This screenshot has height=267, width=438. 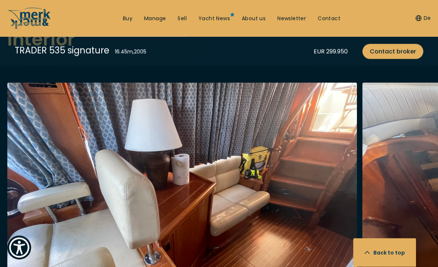 What do you see at coordinates (393, 51) in the screenshot?
I see `span: Contact broker` at bounding box center [393, 51].